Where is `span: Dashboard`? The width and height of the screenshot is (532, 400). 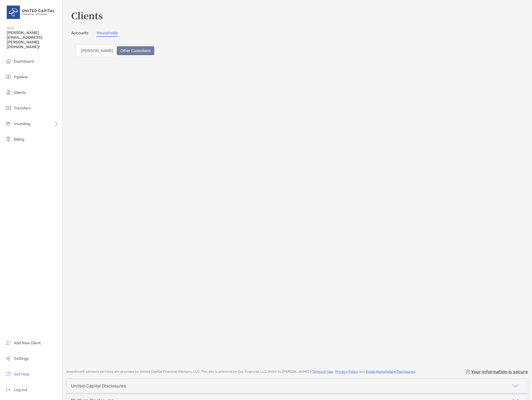 span: Dashboard is located at coordinates (24, 62).